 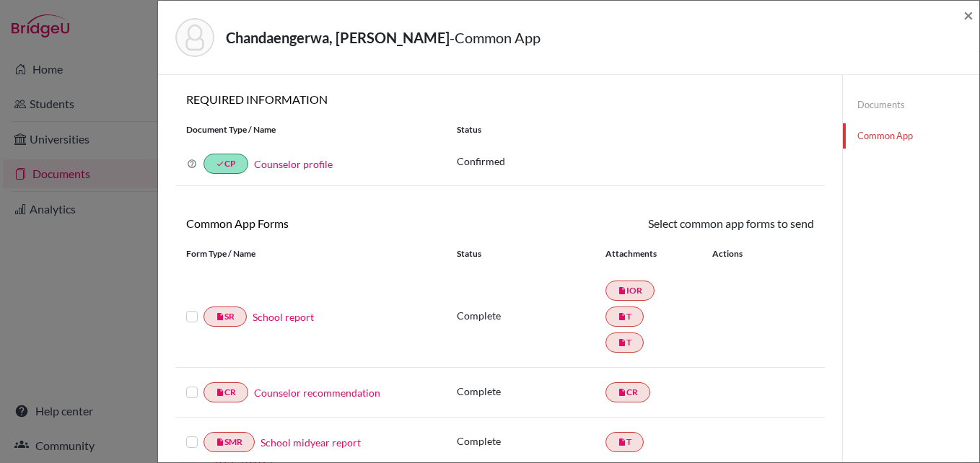 What do you see at coordinates (310, 254) in the screenshot?
I see `div: Form Type / Name` at bounding box center [310, 254].